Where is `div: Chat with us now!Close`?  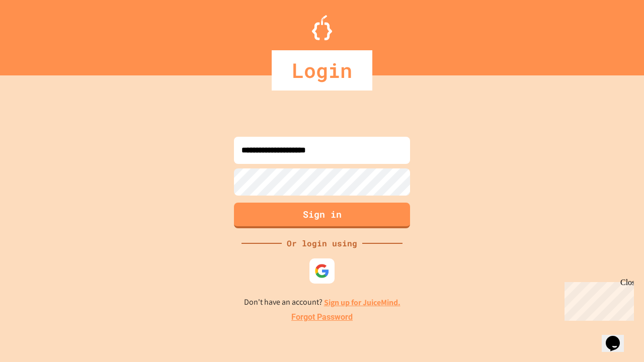 div: Chat with us now!Close is located at coordinates (36, 34).